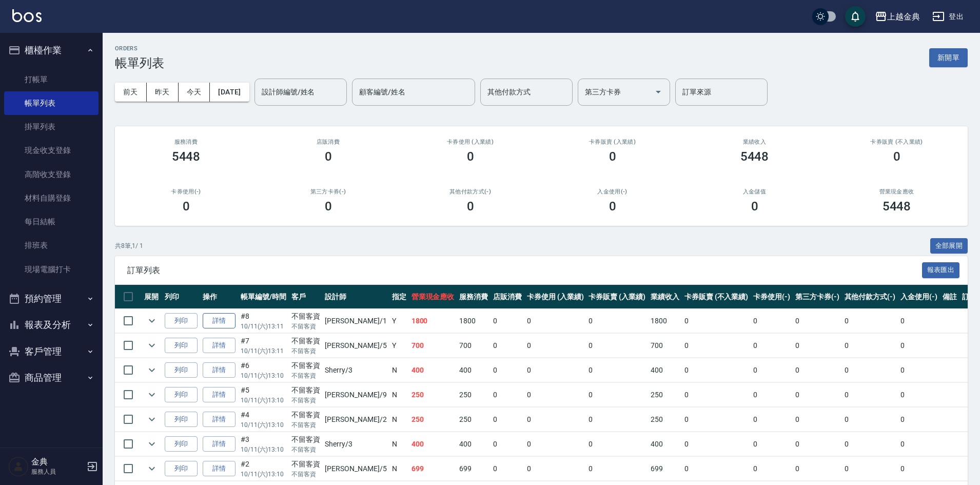 The image size is (980, 485). I want to click on th: 指定, so click(399, 297).